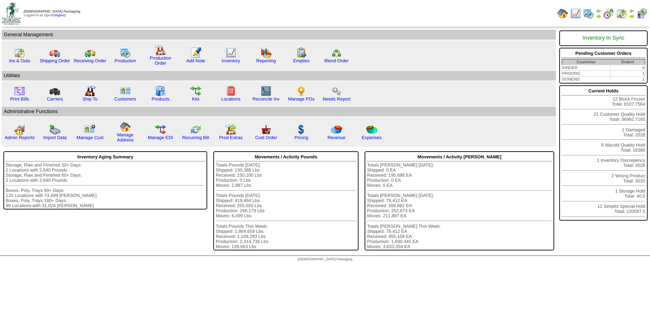 Image resolution: width=650 pixels, height=311 pixels. Describe the element at coordinates (20, 130) in the screenshot. I see `img: graph2.png` at that location.